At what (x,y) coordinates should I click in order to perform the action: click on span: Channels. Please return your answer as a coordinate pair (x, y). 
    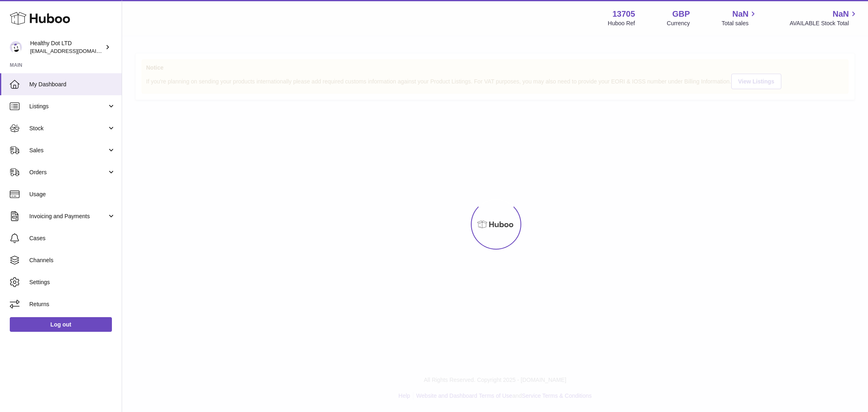
    Looking at the image, I should click on (72, 260).